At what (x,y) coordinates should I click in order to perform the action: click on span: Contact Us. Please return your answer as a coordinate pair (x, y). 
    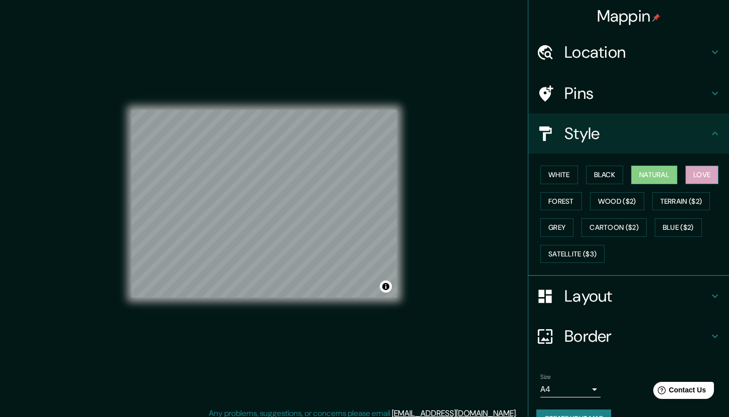
    Looking at the image, I should click on (48, 12).